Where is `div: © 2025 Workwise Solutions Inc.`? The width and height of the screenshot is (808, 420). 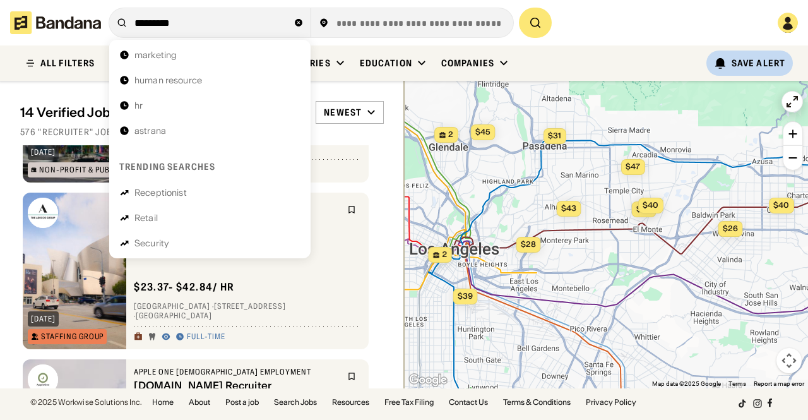
div: © 2025 Workwise Solutions Inc. is located at coordinates (86, 402).